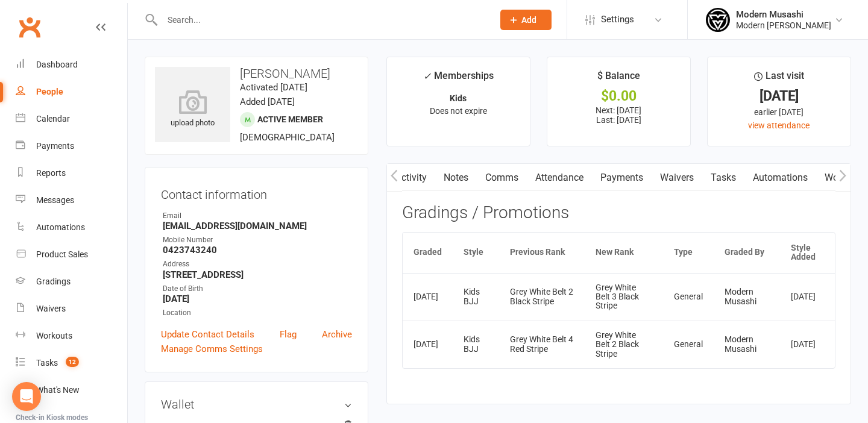 The width and height of the screenshot is (868, 423). What do you see at coordinates (619, 79) in the screenshot?
I see `div: $ Balance` at bounding box center [619, 79].